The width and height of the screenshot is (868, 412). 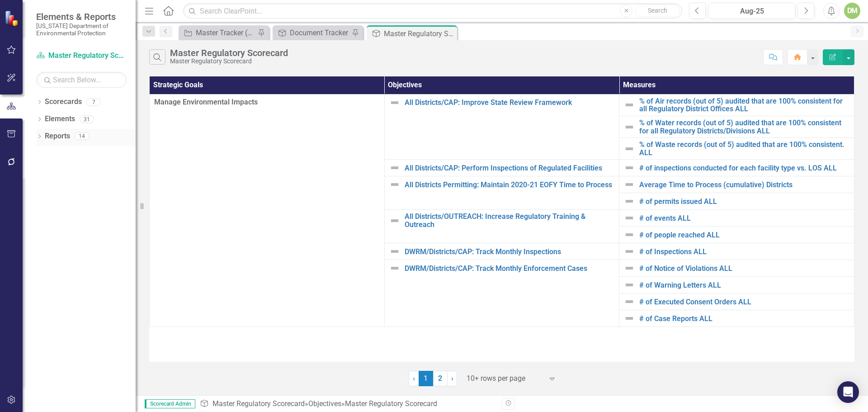 I want to click on a: % of Water records (out of 5) audited that are 100% consistent for all Regulatory Districts/Divis..., so click(x=744, y=127).